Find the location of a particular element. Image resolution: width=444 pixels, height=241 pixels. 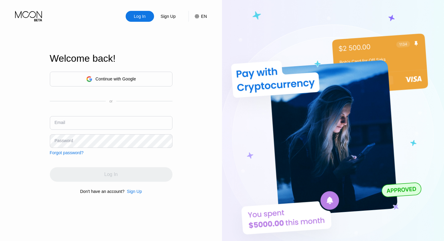

div: Email is located at coordinates (60, 122).